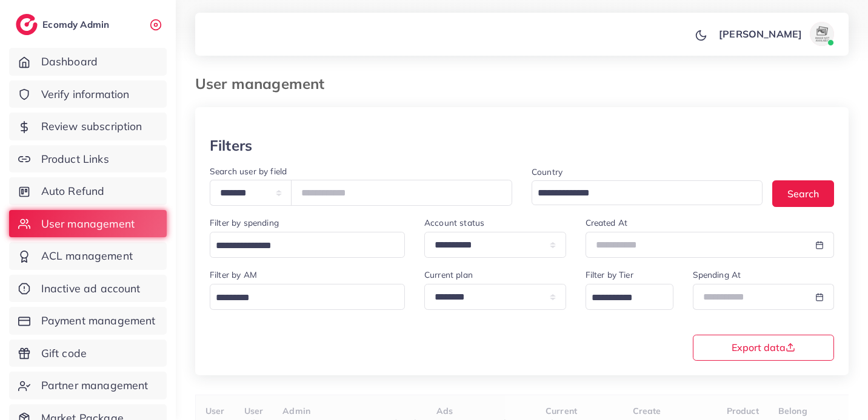  Describe the element at coordinates (88, 192) in the screenshot. I see `a: Auto Refund` at that location.